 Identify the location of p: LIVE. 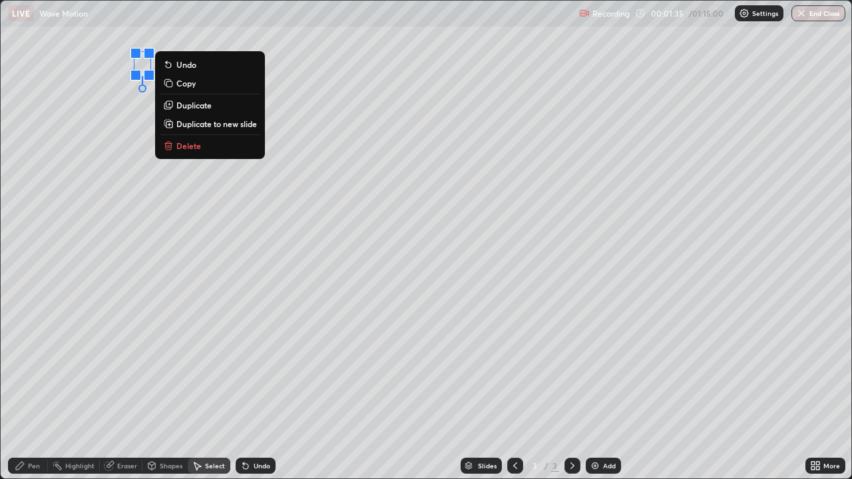
(21, 13).